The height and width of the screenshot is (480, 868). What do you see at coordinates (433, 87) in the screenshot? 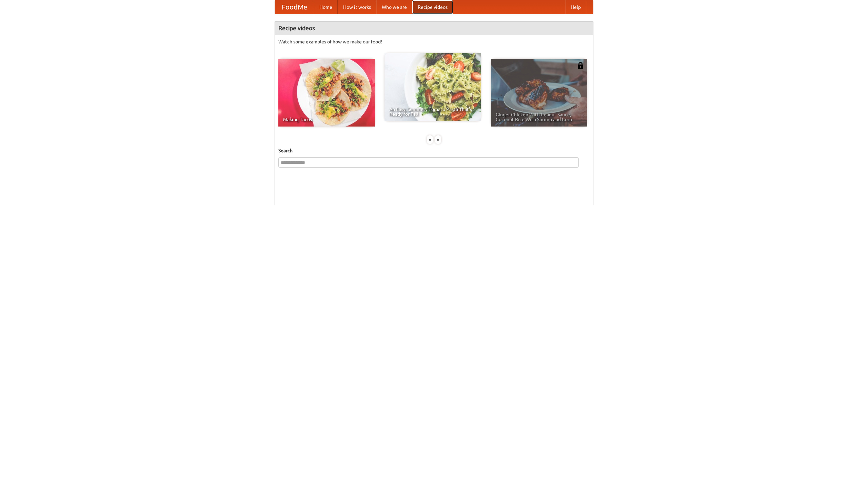
I see `a: An Easy, Summery Tomato Pasta That's Ready for Fall` at bounding box center [433, 87].